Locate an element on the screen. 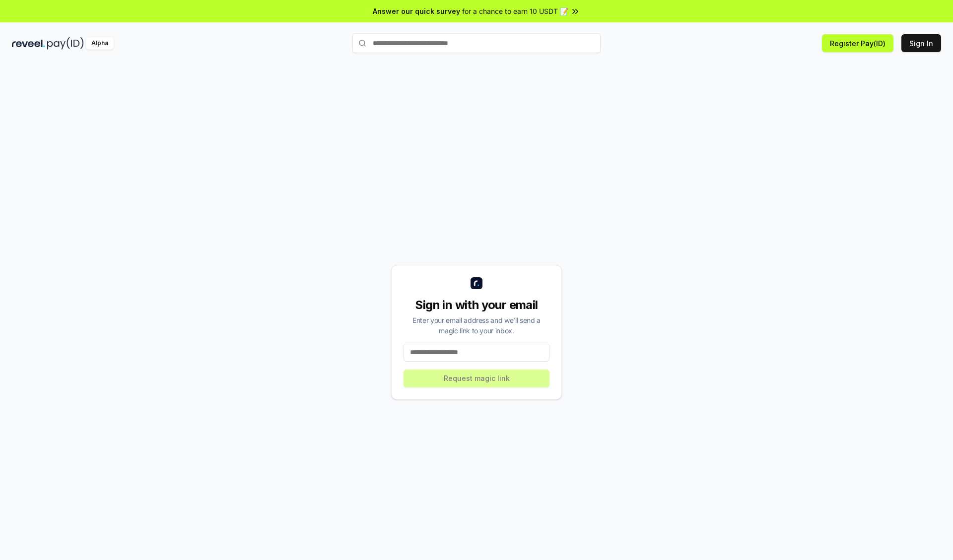  button: Register Pay(ID) is located at coordinates (858, 43).